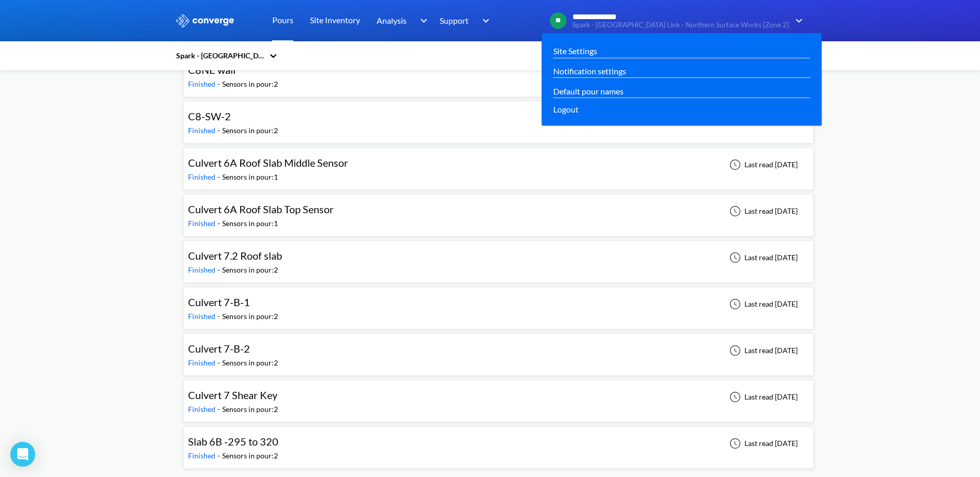  I want to click on span: Culvert 6A Roof Slab Middle Sensor, so click(268, 163).